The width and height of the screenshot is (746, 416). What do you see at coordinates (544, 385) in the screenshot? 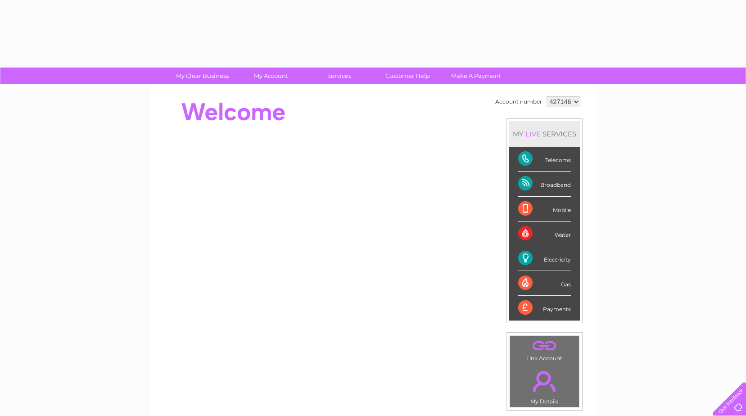
I see `td: My Details` at bounding box center [544, 385].